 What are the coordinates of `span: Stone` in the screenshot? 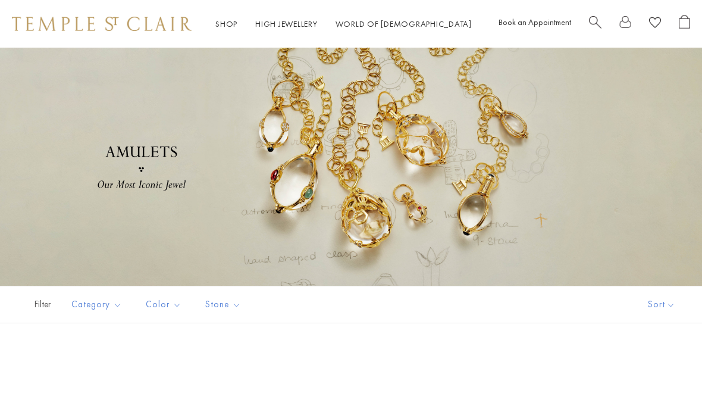 It's located at (224, 304).